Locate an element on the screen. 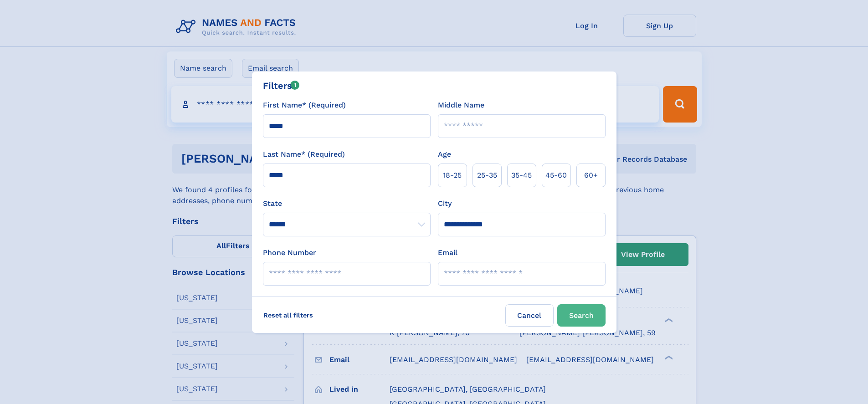 The width and height of the screenshot is (868, 404). label: Cancel is located at coordinates (530, 315).